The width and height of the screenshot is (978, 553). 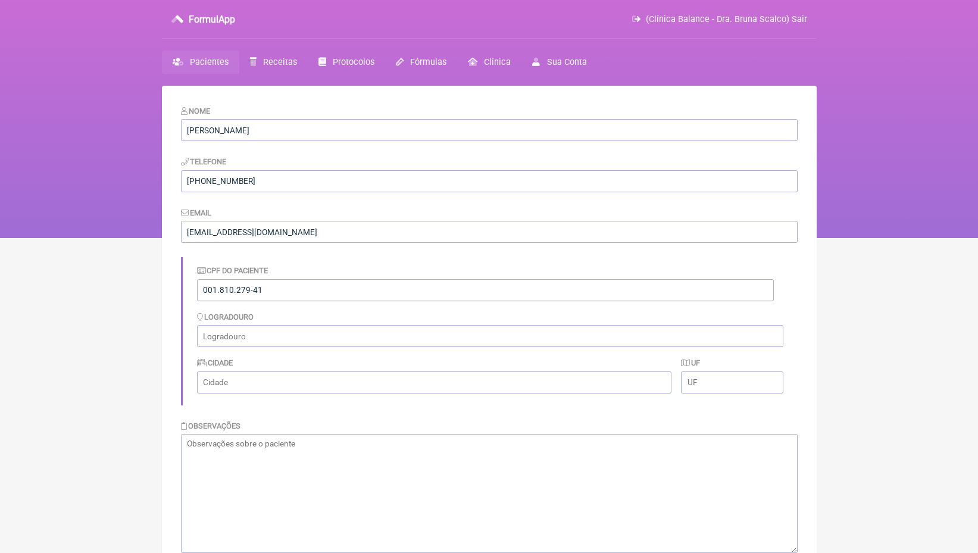 I want to click on a: Receitas, so click(x=273, y=62).